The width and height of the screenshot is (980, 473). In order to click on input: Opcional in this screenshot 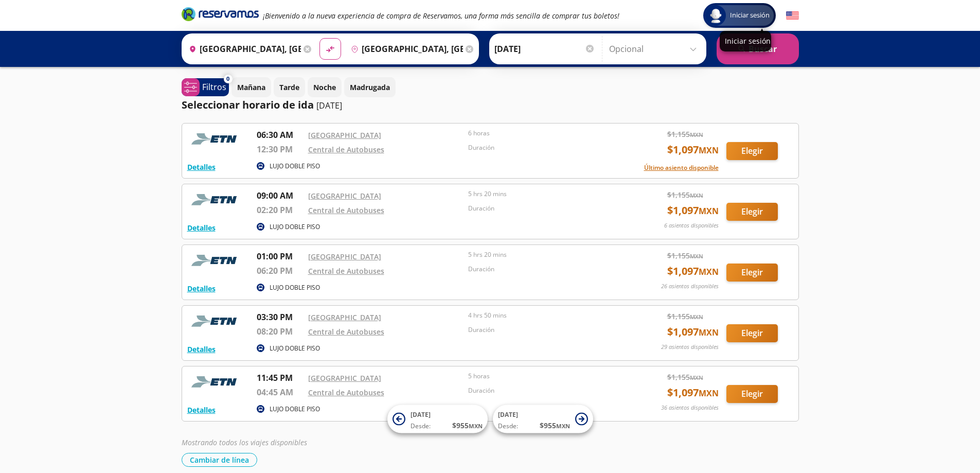, I will do `click(655, 49)`.